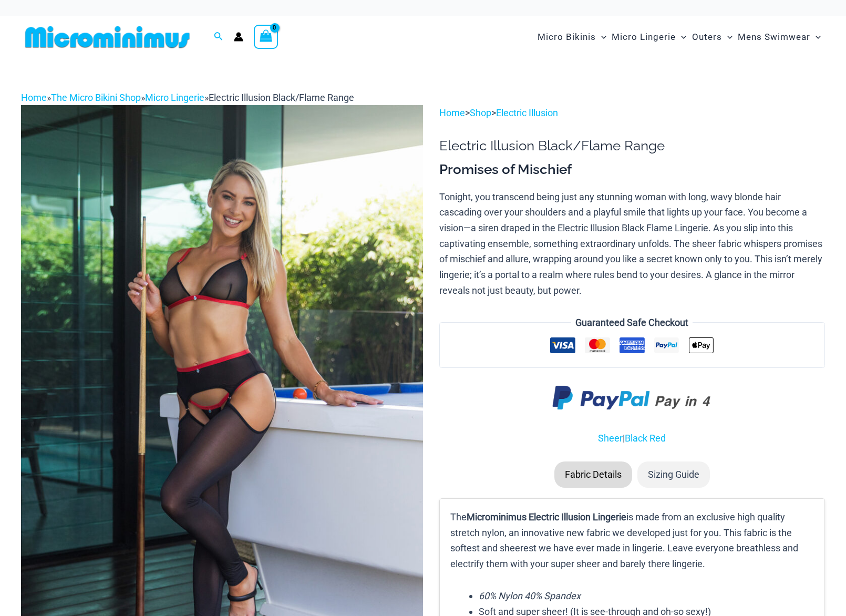 This screenshot has height=616, width=846. Describe the element at coordinates (175, 97) in the screenshot. I see `a: Micro Lingerie` at that location.